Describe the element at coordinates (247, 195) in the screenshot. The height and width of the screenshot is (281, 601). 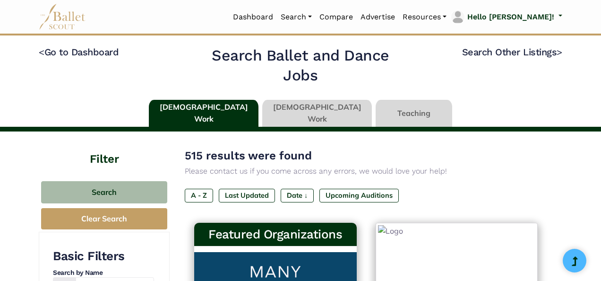
I see `label: Last Updated` at that location.